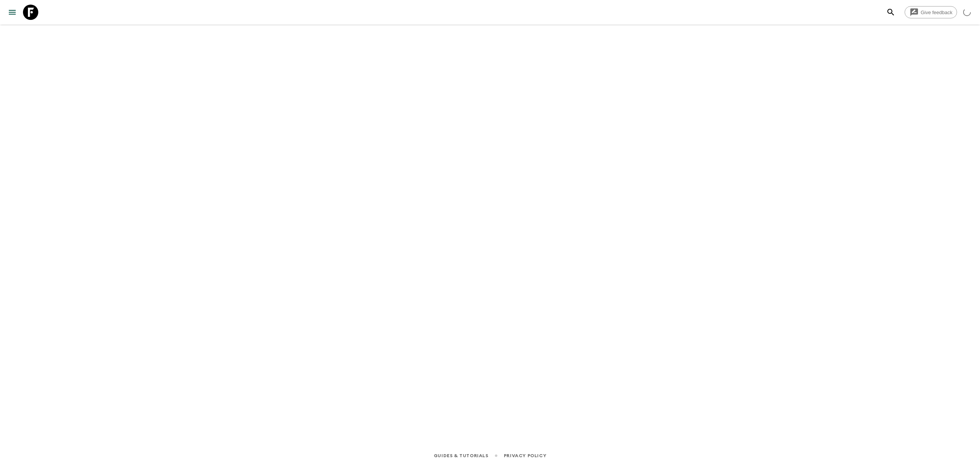 This screenshot has height=466, width=980. What do you see at coordinates (930, 13) in the screenshot?
I see `a: Give feedback` at bounding box center [930, 13].